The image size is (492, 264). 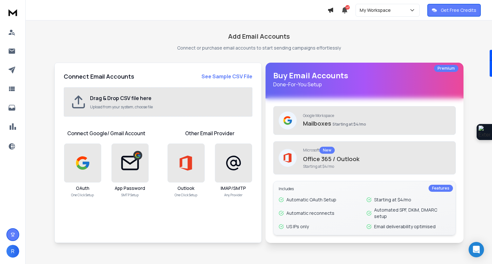 I want to click on h1: Other Email Provider, so click(x=210, y=133).